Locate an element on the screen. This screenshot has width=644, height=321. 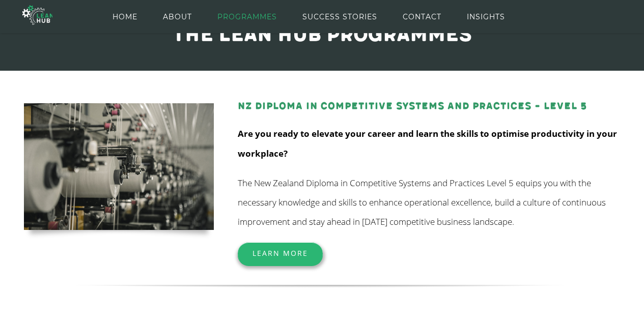
img: The Lean Hub | Optimising productivity with Lean Logo is located at coordinates (37, 15).